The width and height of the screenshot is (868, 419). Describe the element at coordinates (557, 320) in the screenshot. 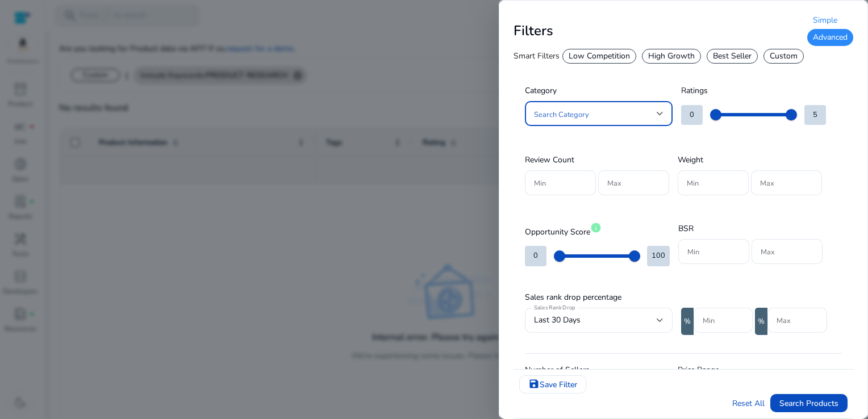

I see `span: Last 30 Days` at that location.